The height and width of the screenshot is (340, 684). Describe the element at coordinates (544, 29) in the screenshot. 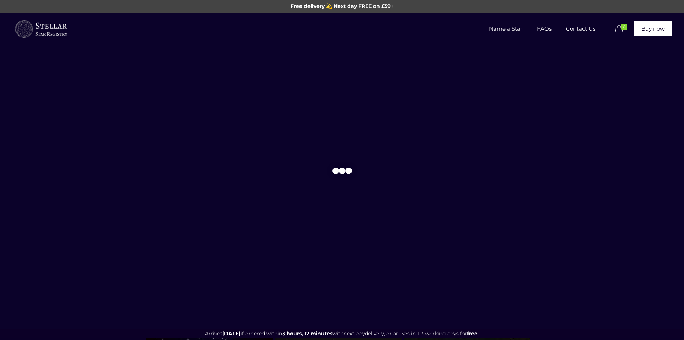

I see `a: FAQs` at that location.